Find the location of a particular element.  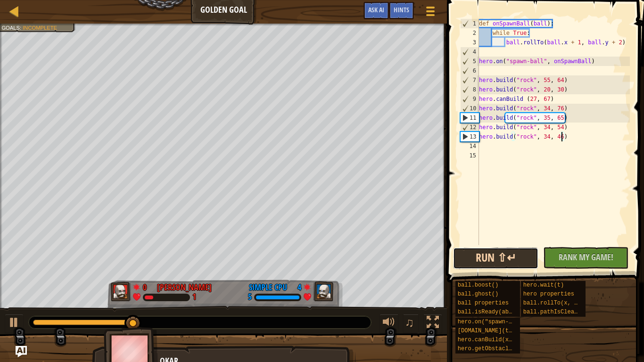

div: 11 is located at coordinates (469, 118).